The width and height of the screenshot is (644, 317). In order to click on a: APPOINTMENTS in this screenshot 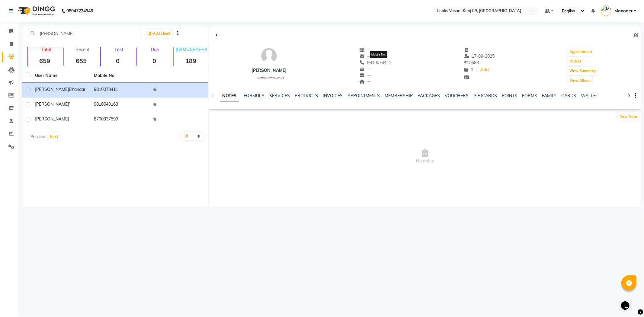, I will do `click(364, 96)`.